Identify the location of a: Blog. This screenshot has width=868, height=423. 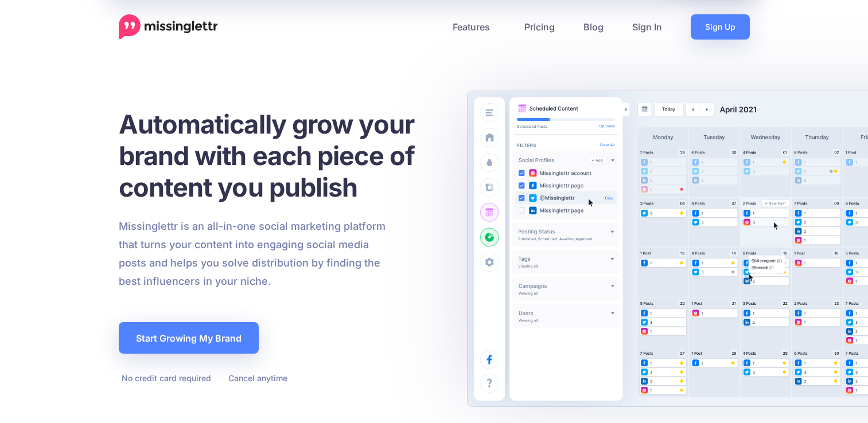
(594, 27).